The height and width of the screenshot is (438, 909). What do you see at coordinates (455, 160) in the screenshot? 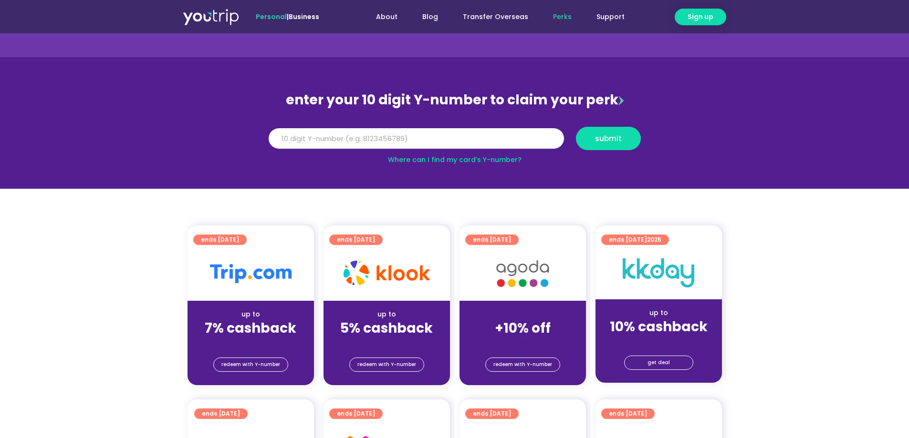
I see `a: Where can I find my card’s Y-number?` at bounding box center [455, 160].